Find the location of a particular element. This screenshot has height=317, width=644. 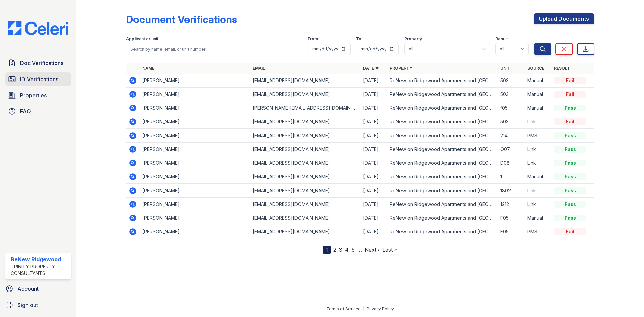

input: Search by name, email, or unit number is located at coordinates (214, 49).